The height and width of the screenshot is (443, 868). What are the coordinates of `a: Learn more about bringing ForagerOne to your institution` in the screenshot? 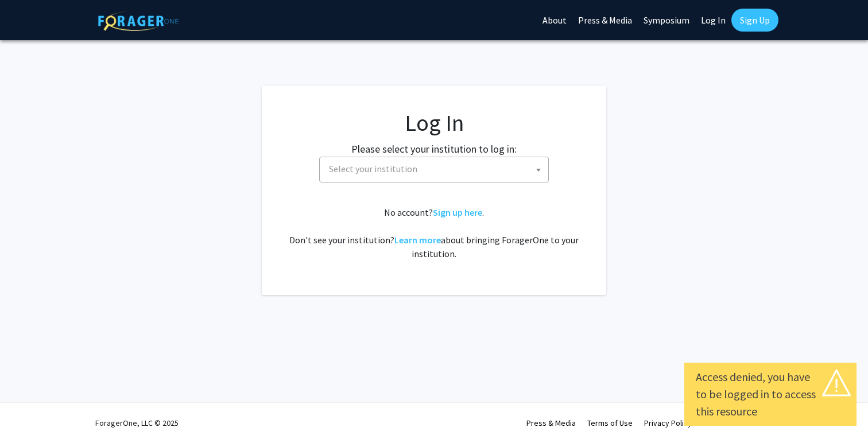 It's located at (417, 240).